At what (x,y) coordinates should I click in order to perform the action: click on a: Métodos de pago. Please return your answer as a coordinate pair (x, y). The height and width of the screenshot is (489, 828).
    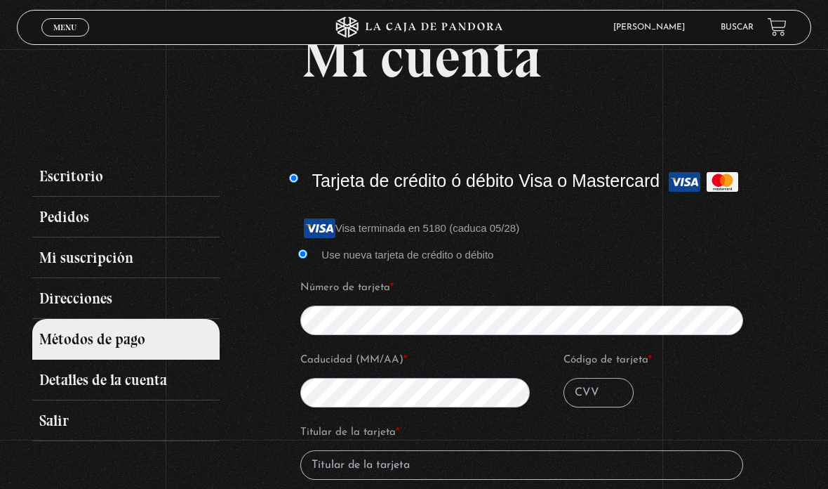
    Looking at the image, I should click on (126, 339).